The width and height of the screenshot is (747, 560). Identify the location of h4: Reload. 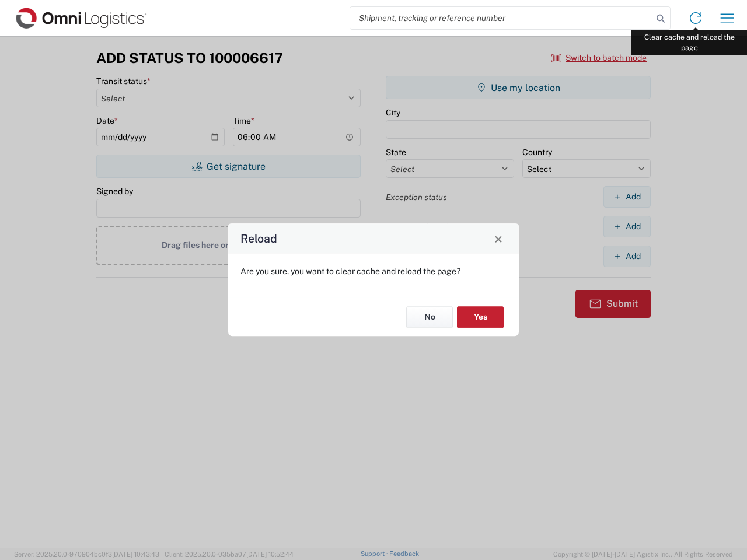
(258, 239).